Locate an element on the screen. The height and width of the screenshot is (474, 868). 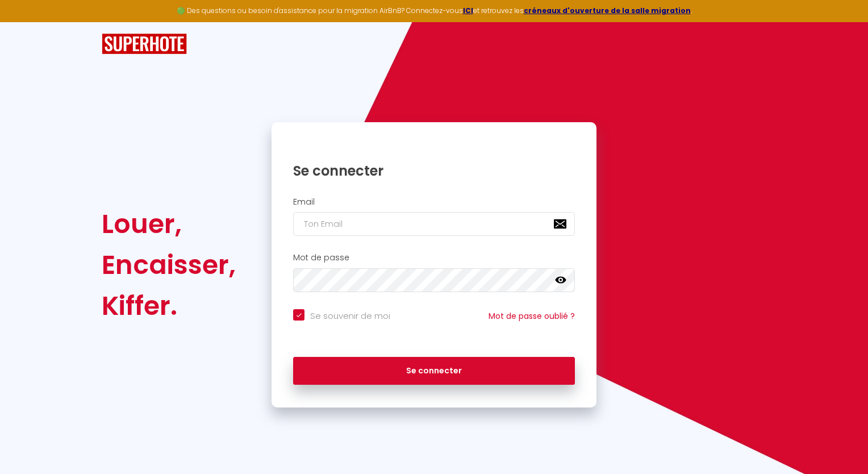
div: Encaisser, is located at coordinates (169, 265).